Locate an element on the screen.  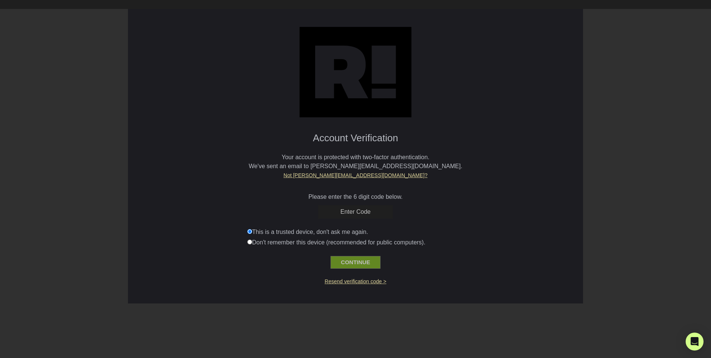
div: This is a trusted device, don't ask me again. is located at coordinates (412, 232).